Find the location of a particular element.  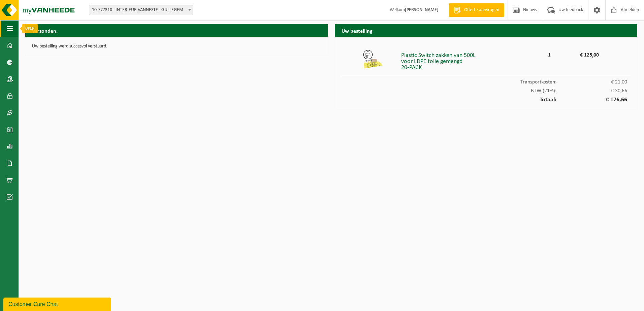

div: € 125,00 is located at coordinates (578, 54).